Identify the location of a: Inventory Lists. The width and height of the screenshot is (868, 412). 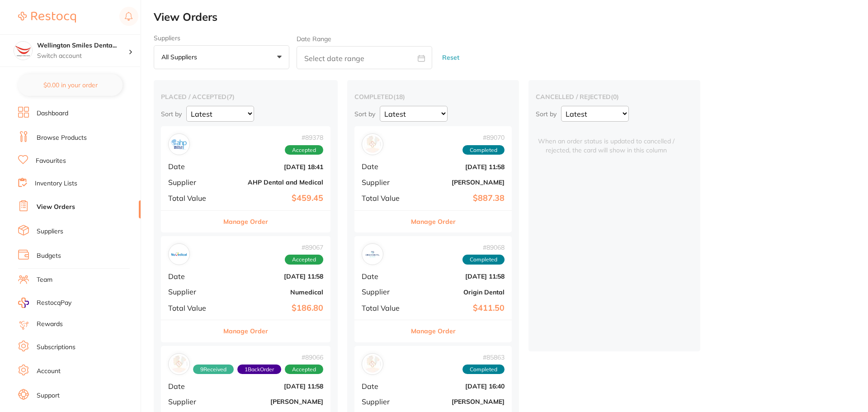
(56, 184).